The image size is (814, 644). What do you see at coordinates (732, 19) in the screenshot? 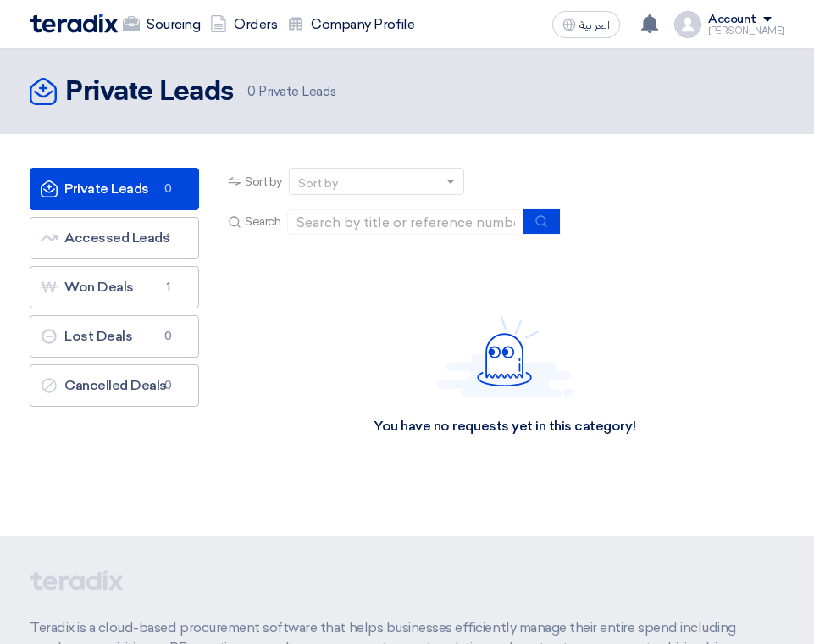
I see `div: Account` at bounding box center [732, 19].